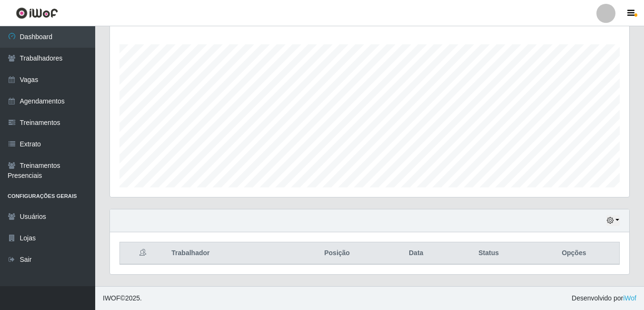  Describe the element at coordinates (123, 297) in the screenshot. I see `span: © 2025 .` at that location.